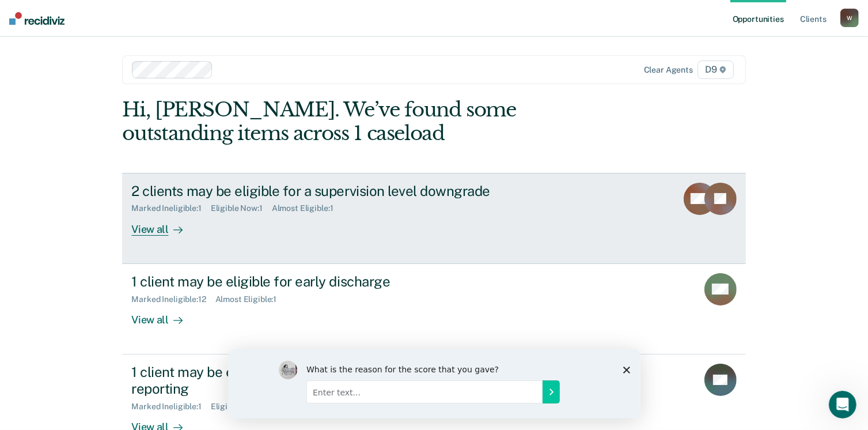 Image resolution: width=868 pixels, height=430 pixels. What do you see at coordinates (333, 191) in the screenshot?
I see `div: 2 clients may be eligible for a supervision level downgrade` at bounding box center [333, 191].